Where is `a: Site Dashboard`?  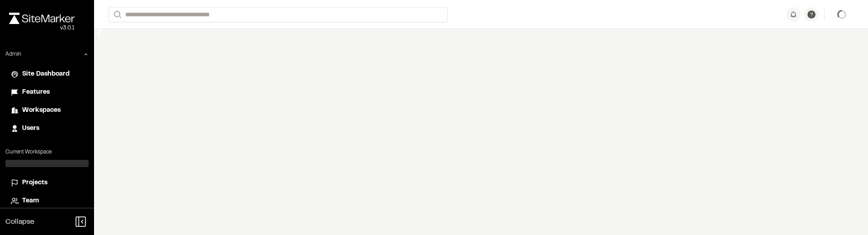
a: Site Dashboard is located at coordinates (47, 74).